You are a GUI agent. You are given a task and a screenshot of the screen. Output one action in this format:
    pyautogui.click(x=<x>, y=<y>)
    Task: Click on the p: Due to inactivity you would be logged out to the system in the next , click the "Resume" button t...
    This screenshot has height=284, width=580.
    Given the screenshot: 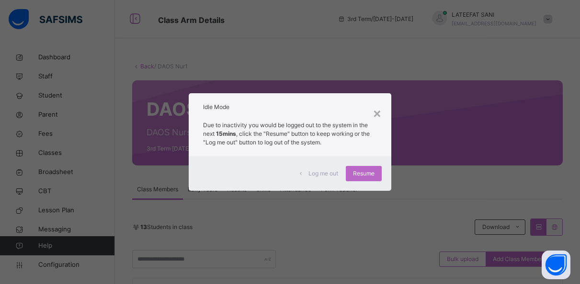 What is the action you would take?
    pyautogui.click(x=290, y=134)
    